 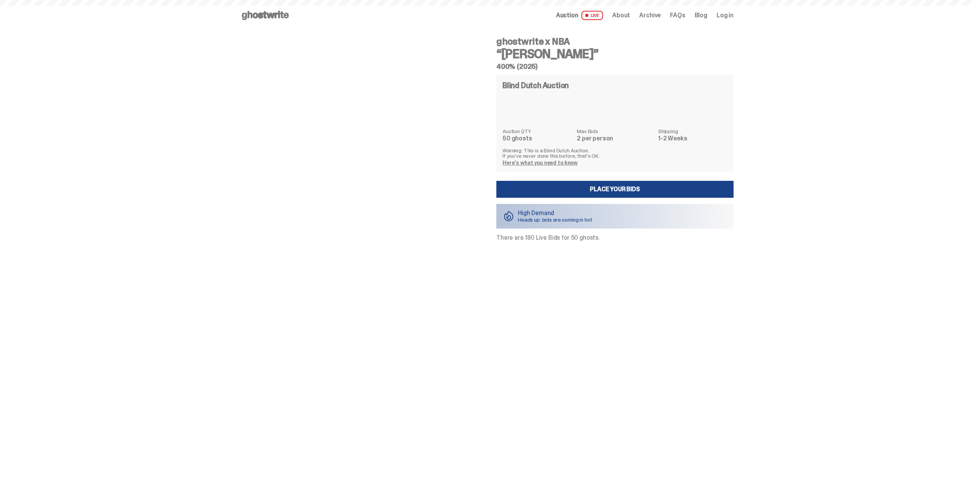 What do you see at coordinates (701, 15) in the screenshot?
I see `a: Blog` at bounding box center [701, 15].